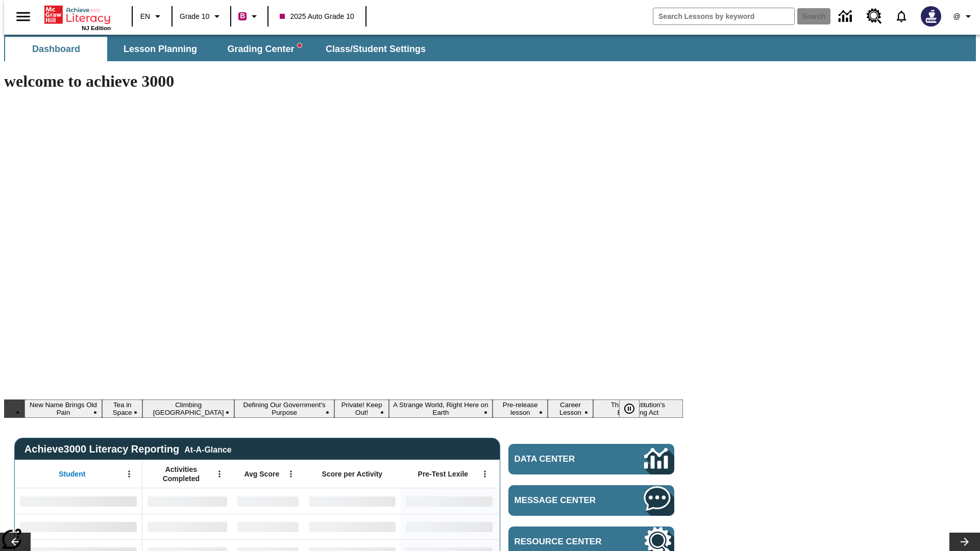  What do you see at coordinates (352, 474) in the screenshot?
I see `span: Score per Activity` at bounding box center [352, 474].